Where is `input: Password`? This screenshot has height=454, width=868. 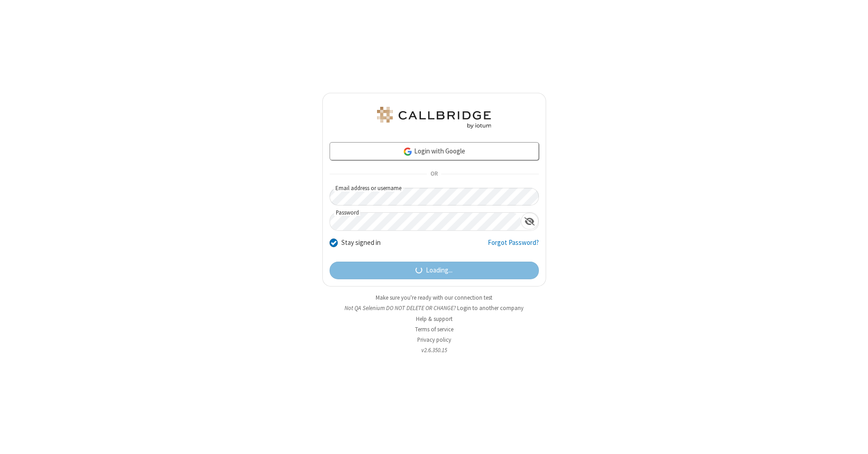
input: Password is located at coordinates (425, 221).